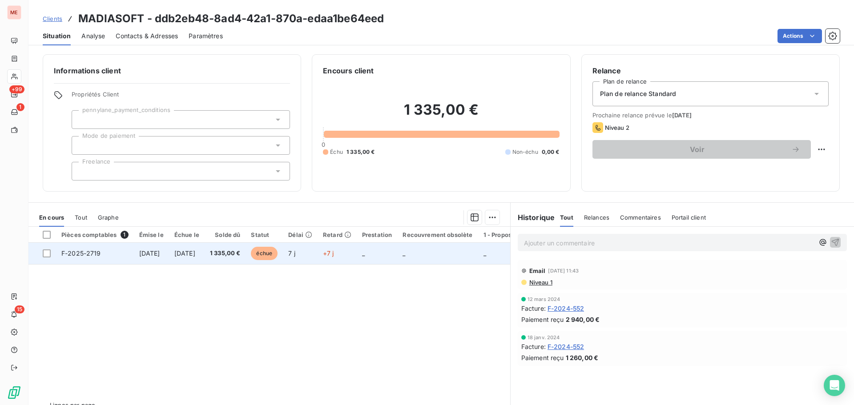  Describe the element at coordinates (264, 235) in the screenshot. I see `div: Statut` at that location.